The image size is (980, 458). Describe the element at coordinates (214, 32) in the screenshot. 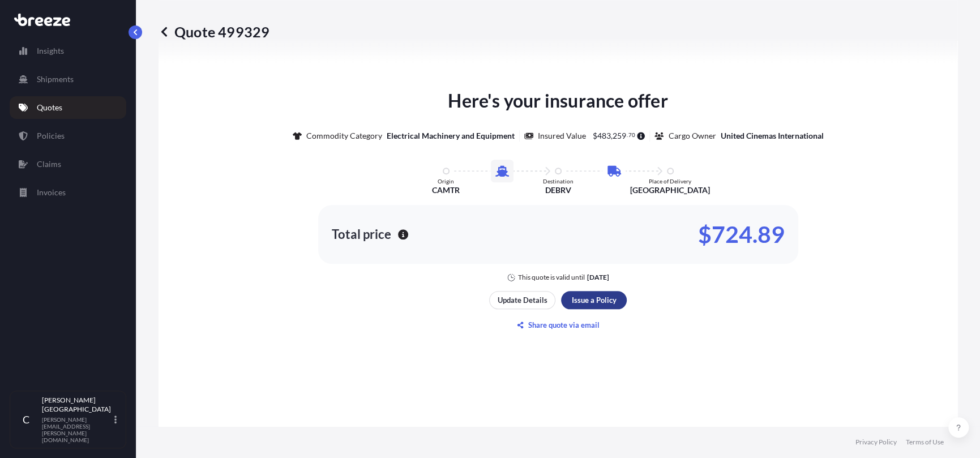

I see `p: Quote 499329` at that location.